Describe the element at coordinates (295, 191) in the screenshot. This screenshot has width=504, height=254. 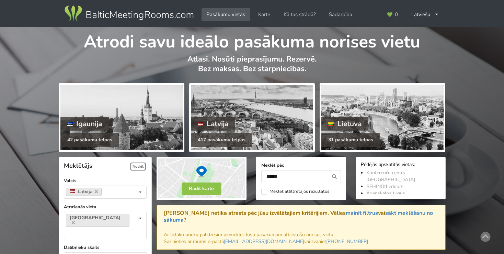
I see `label: Meklēt atfiltrētajos rezultātos` at that location.